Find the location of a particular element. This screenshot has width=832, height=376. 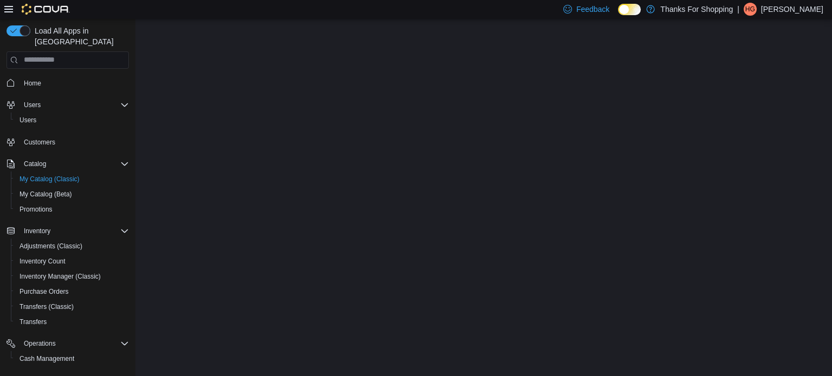

button: Adjustments (Classic) is located at coordinates (72, 246).